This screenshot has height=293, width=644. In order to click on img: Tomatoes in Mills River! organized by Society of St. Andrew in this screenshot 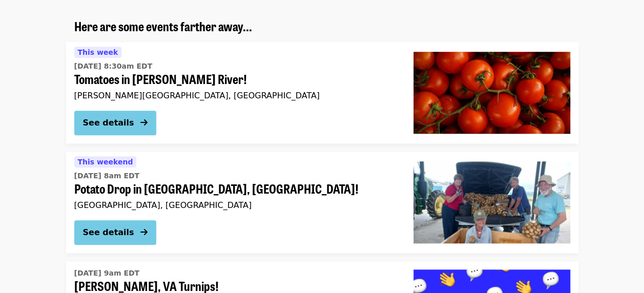, I will do `click(492, 93)`.